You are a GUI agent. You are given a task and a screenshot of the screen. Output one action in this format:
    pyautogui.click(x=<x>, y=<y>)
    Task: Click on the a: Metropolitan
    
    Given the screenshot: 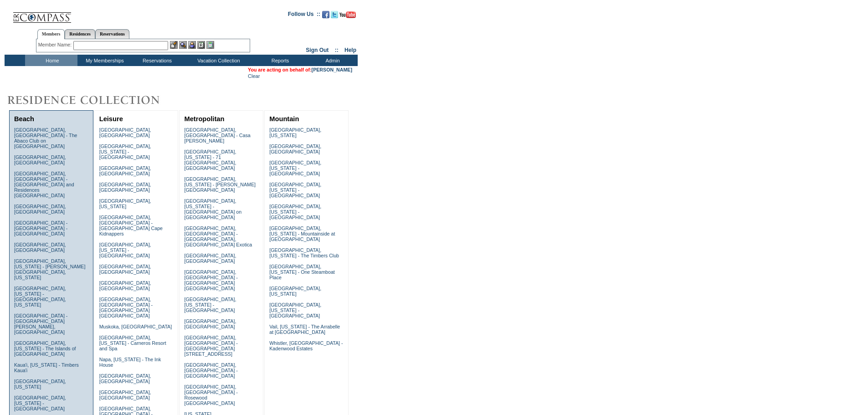 What is the action you would take?
    pyautogui.click(x=204, y=119)
    